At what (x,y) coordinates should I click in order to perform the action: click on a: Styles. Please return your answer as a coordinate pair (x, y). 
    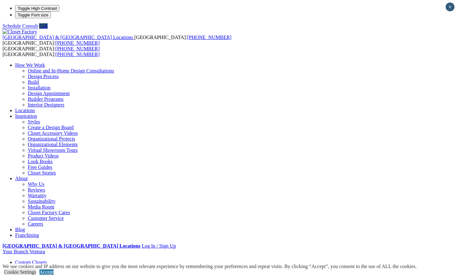
    Looking at the image, I should click on (34, 122).